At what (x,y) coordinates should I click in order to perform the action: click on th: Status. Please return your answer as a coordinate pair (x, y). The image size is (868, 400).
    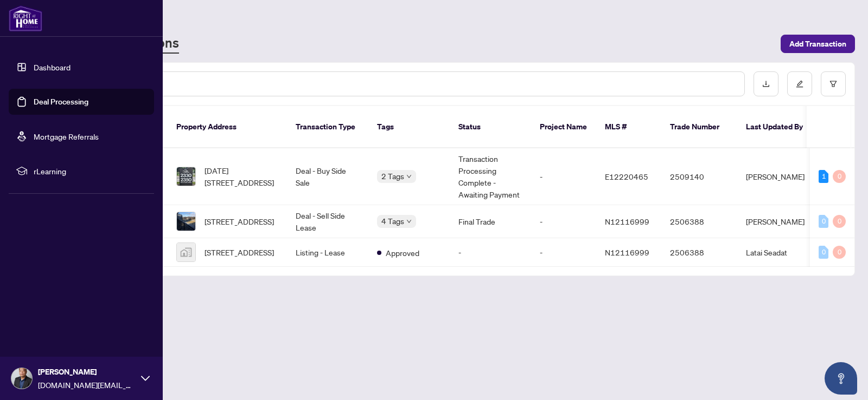
    Looking at the image, I should click on (490, 128).